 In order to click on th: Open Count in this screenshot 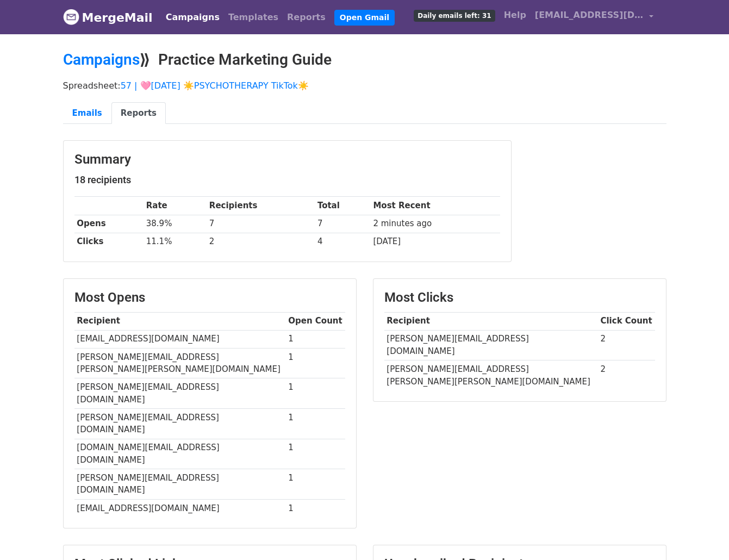, I will do `click(315, 321)`.